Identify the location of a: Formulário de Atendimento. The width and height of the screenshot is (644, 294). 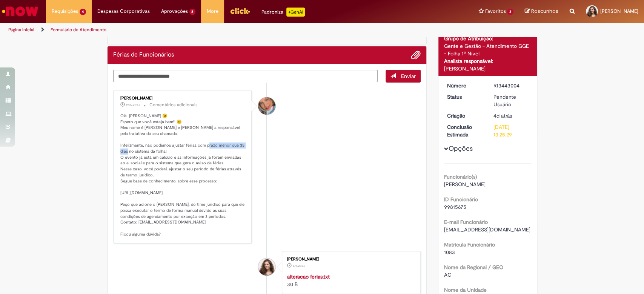
(79, 30).